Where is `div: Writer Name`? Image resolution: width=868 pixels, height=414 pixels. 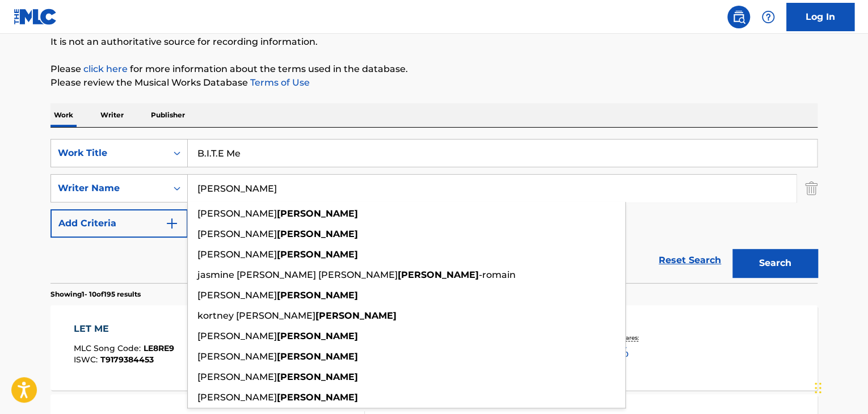 div: Writer Name is located at coordinates (109, 188).